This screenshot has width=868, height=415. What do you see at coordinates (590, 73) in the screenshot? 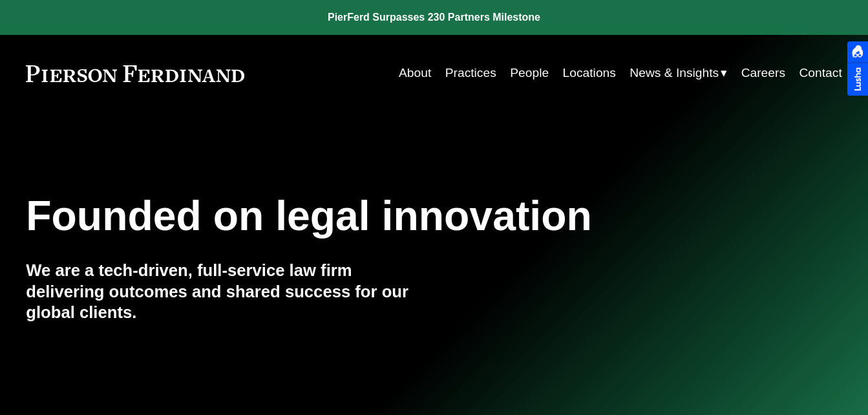
I see `a: Locations` at bounding box center [590, 73].